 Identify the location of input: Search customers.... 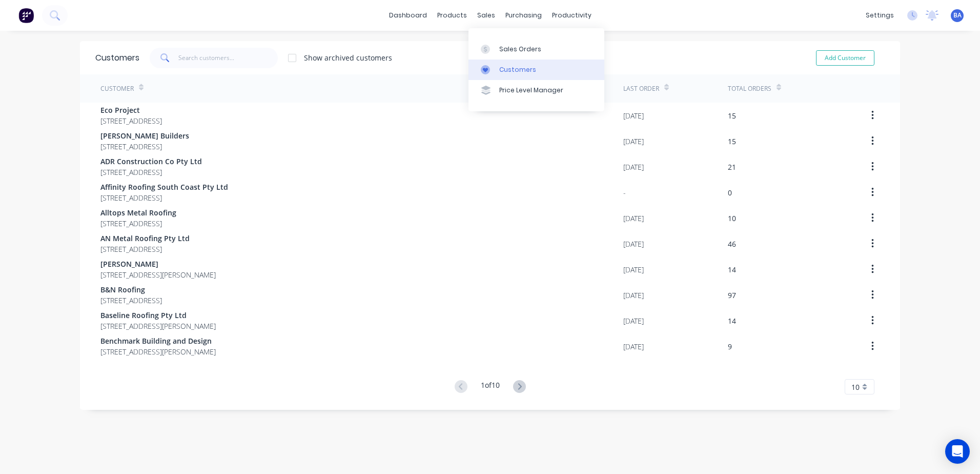
(228, 58).